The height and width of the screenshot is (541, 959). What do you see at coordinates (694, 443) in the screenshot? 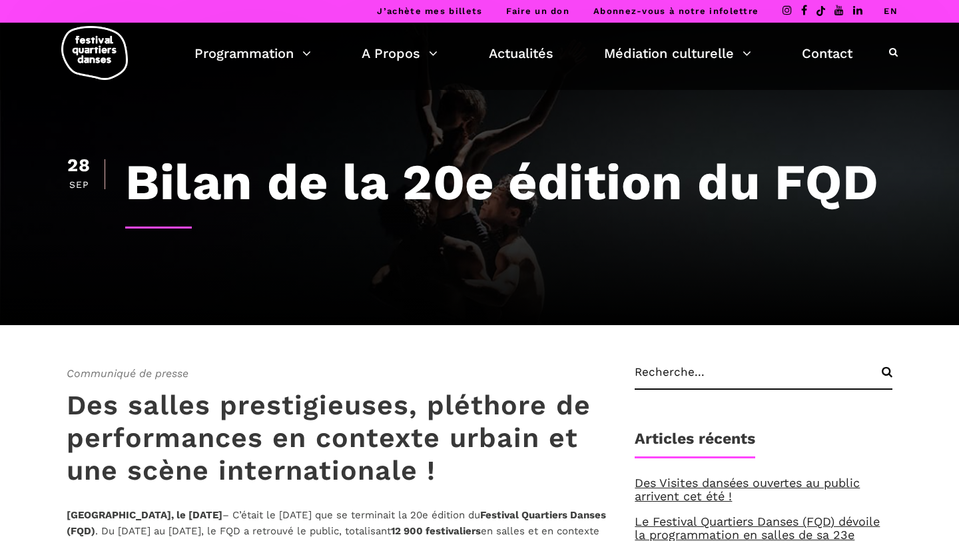
I see `h1: Articles récents` at bounding box center [694, 443].